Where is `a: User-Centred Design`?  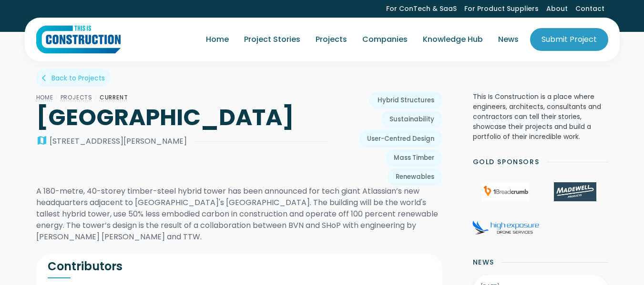
a: User-Centred Design is located at coordinates (400, 138).